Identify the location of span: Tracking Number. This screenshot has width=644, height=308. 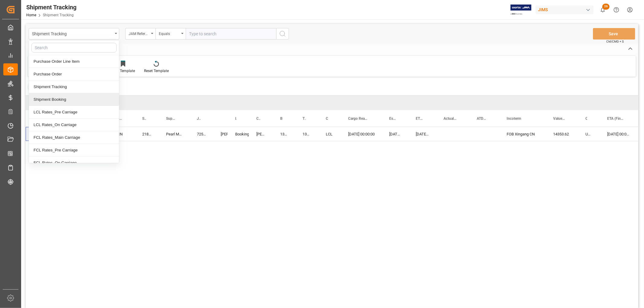
(304, 118).